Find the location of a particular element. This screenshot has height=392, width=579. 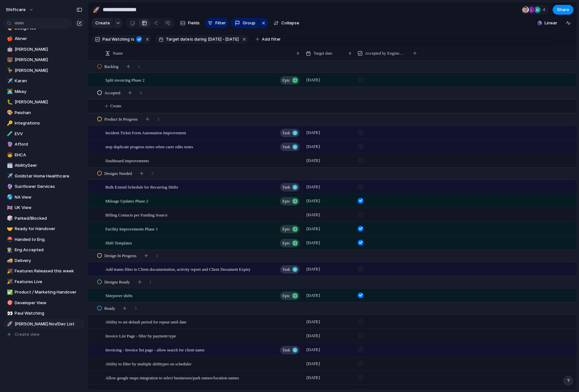

div: 👨‍💻Mikey is located at coordinates (44, 92).